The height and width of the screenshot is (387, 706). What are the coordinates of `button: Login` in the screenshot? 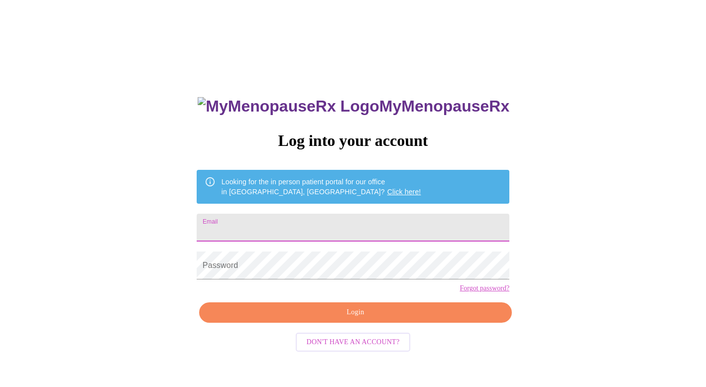 It's located at (356, 312).